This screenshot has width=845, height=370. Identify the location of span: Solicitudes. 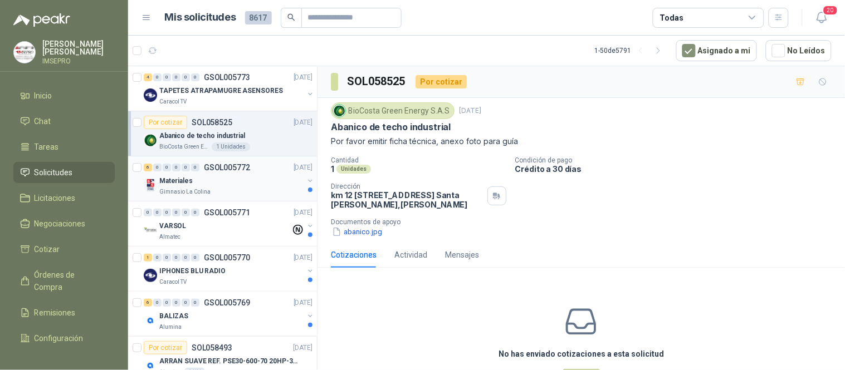
(53, 173).